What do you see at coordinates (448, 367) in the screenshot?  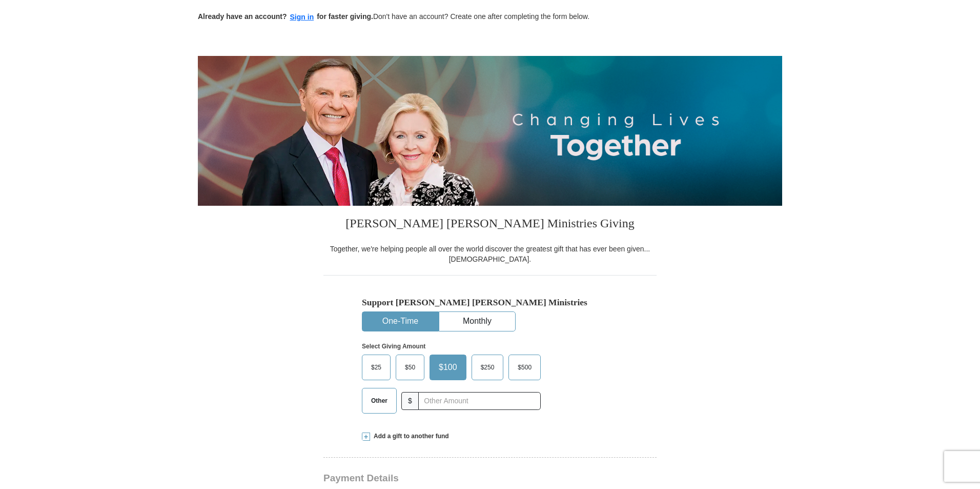 I see `span: $100` at bounding box center [448, 367].